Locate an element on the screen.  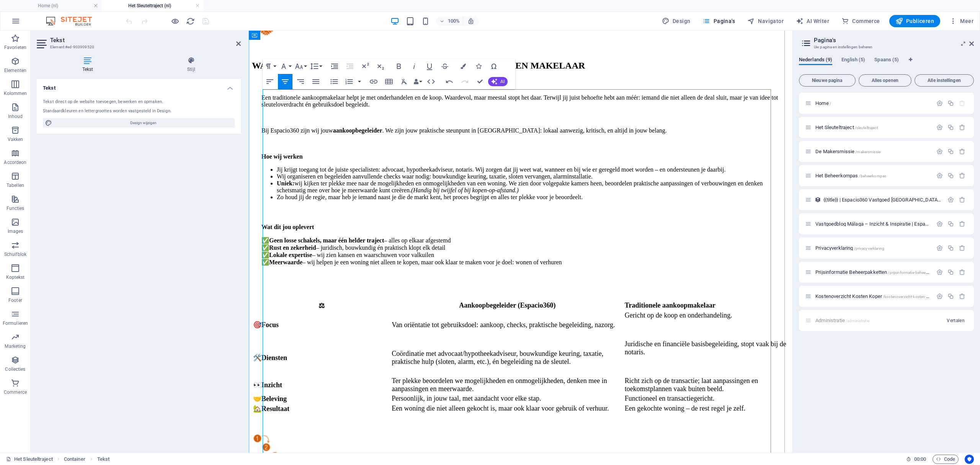
div: Privacyverklaring/privacyverklaring is located at coordinates (873, 248).